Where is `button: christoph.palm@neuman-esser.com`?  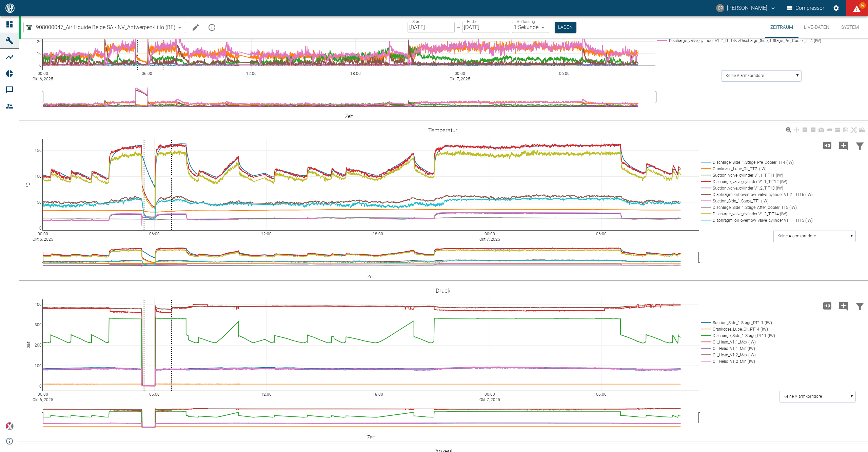 button: christoph.palm@neuman-esser.com is located at coordinates (746, 8).